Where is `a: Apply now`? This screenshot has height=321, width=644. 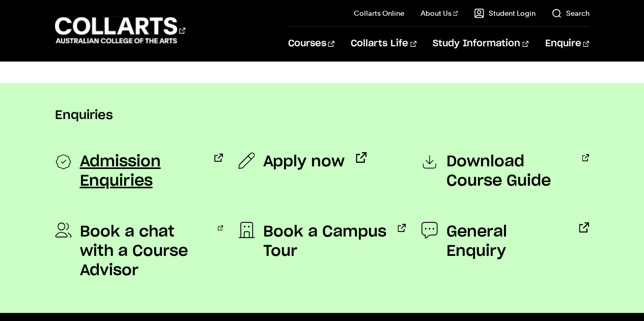
a: Apply now is located at coordinates (302, 162).